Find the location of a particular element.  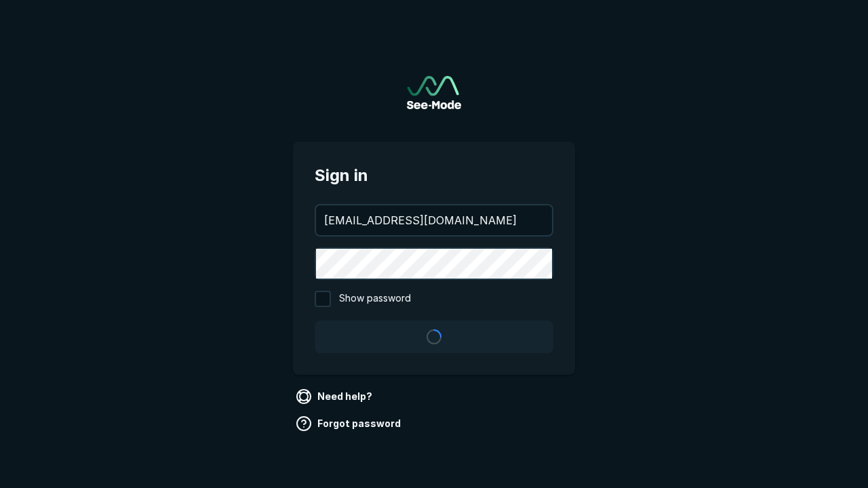

a: Need help? is located at coordinates (335, 396).